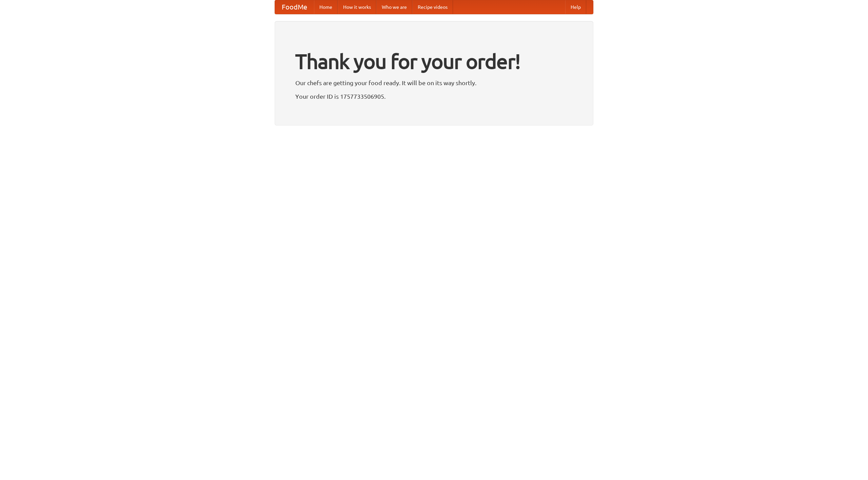 This screenshot has height=480, width=868. I want to click on a: Who we are, so click(395, 7).